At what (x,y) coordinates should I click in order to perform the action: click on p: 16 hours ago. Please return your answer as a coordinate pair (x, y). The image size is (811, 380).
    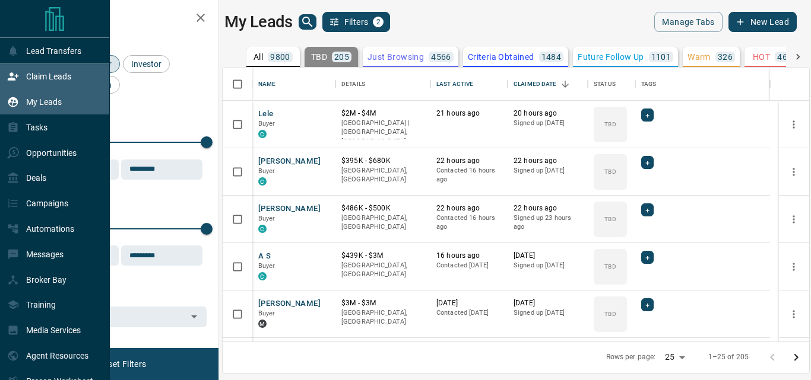
    Looking at the image, I should click on (469, 256).